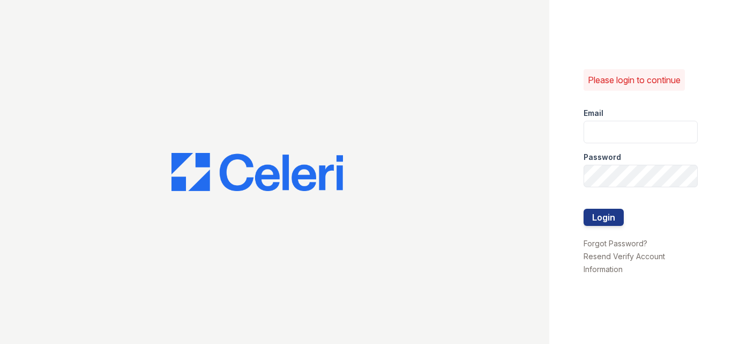 The height and width of the screenshot is (344, 732). What do you see at coordinates (257, 172) in the screenshot?
I see `img: CE_Logo_Blue-a8612792a0a2168367f1c8372b55b34899dd931a85d93a1a3d3e32e68fde9ad4.png` at bounding box center [257, 172].